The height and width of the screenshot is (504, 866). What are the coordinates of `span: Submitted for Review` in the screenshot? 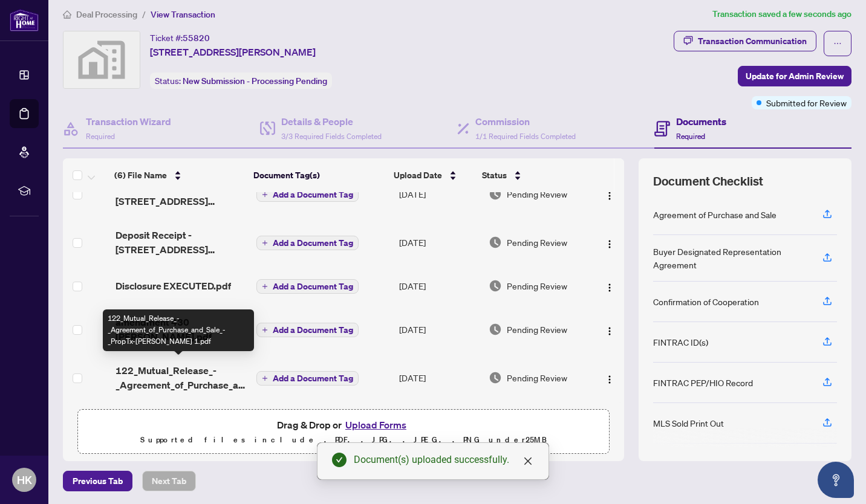 It's located at (806, 103).